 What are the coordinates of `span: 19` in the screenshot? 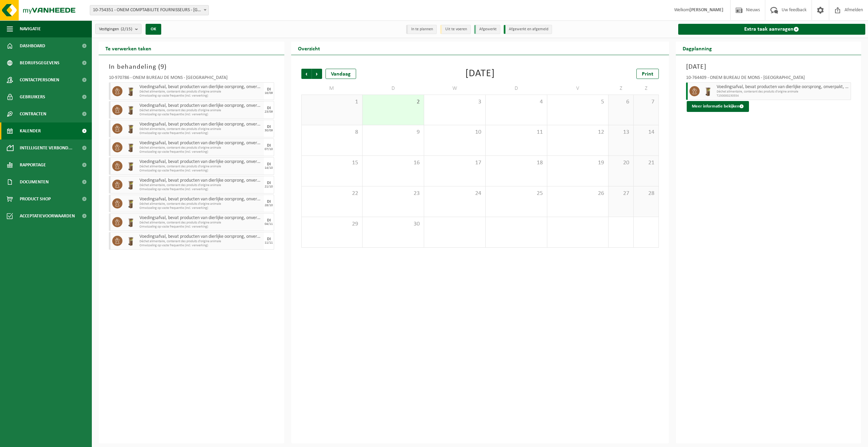 It's located at (578, 163).